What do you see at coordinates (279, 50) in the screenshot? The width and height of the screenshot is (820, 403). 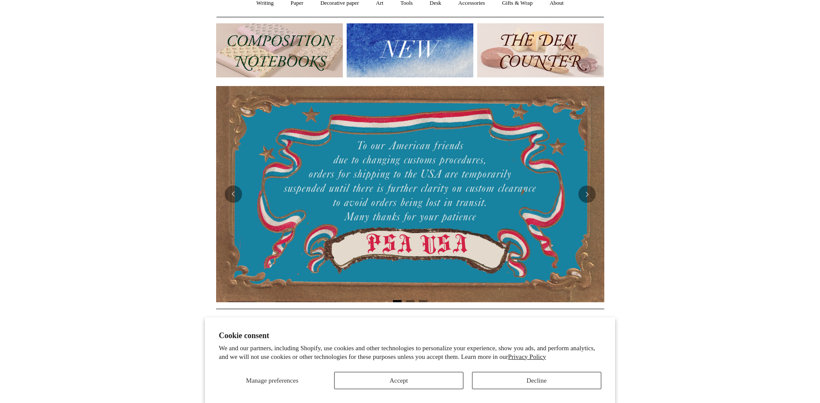 I see `img: 202302 Composition ledgers.jpg__PID:69722ee6-fa44-49dd-a067-31375e5d54ec` at bounding box center [279, 50].